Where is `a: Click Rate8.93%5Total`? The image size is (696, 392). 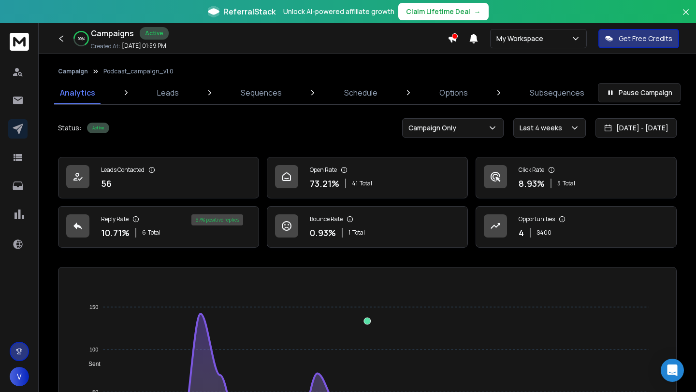
a: Click Rate8.93%5Total is located at coordinates (576, 178).